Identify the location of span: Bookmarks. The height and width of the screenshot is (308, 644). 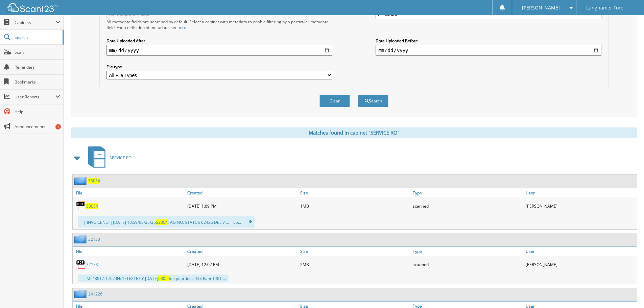
(37, 82).